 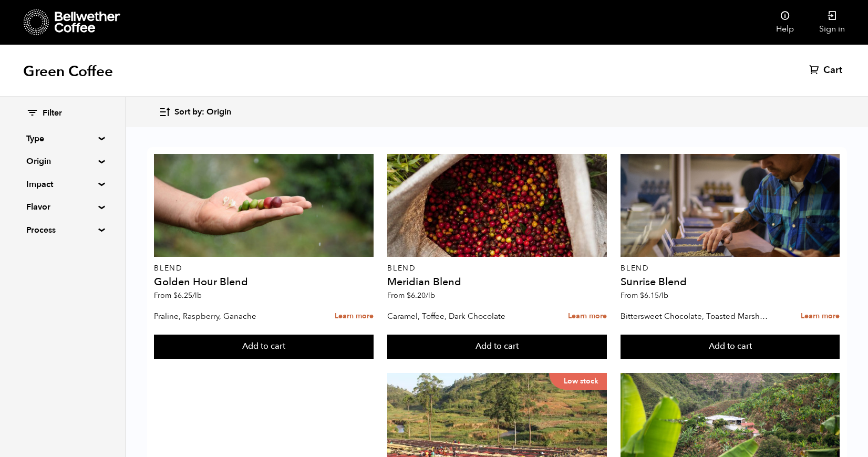 What do you see at coordinates (730, 282) in the screenshot?
I see `h4: Sunrise Blend` at bounding box center [730, 282].